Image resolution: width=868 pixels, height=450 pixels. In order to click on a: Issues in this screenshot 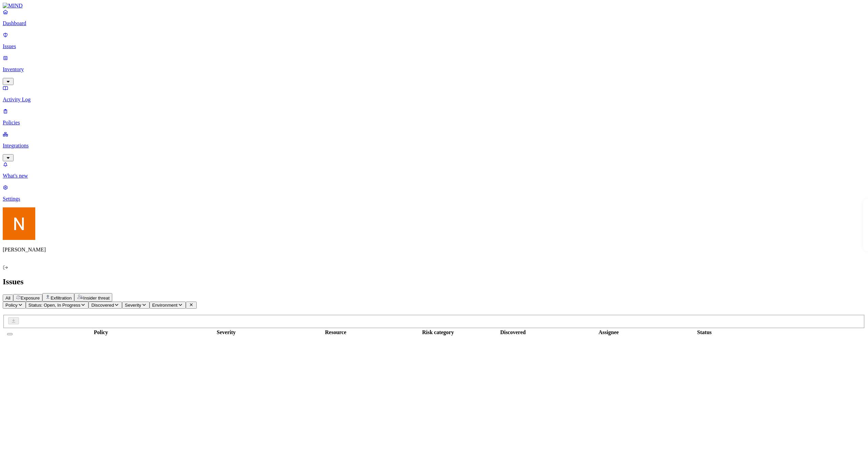, I will do `click(434, 41)`.